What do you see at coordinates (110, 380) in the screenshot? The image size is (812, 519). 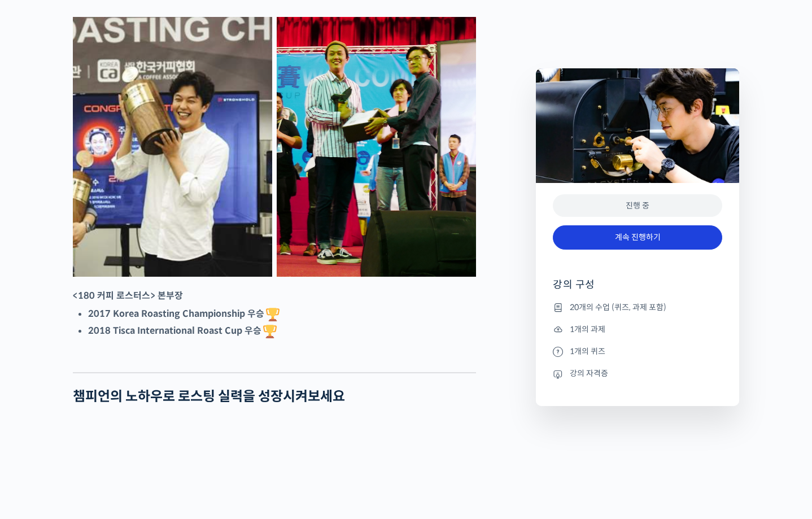 I see `span: 대화` at bounding box center [110, 380].